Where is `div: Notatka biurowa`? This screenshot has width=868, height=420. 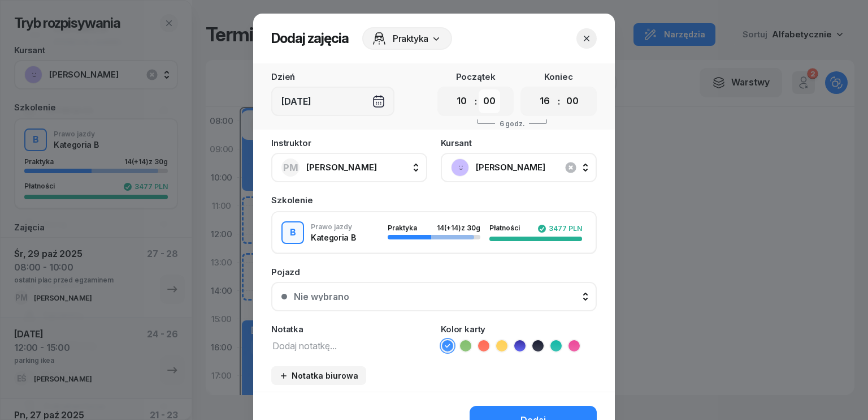 div: Notatka biurowa is located at coordinates (319, 375).